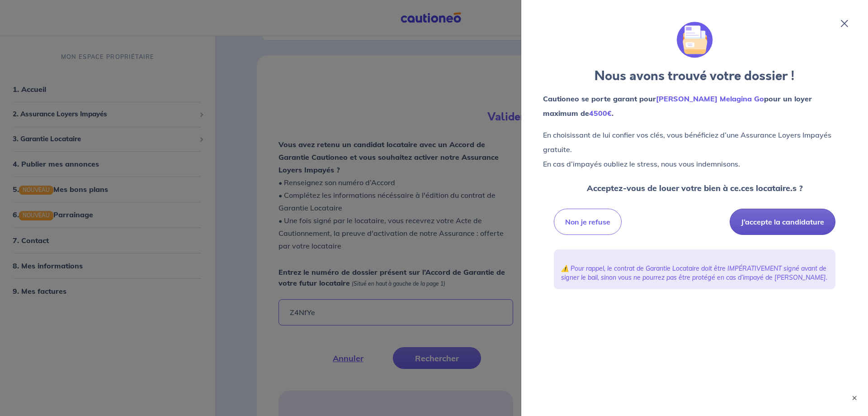 The width and height of the screenshot is (868, 416). What do you see at coordinates (677, 106) in the screenshot?
I see `strong: Cautioneo se porte garant pour pour un loyer maximum de .` at bounding box center [677, 106].